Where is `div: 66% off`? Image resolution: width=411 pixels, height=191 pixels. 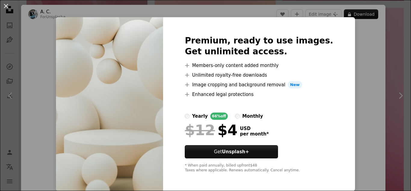
div: 66% off is located at coordinates (219, 116).